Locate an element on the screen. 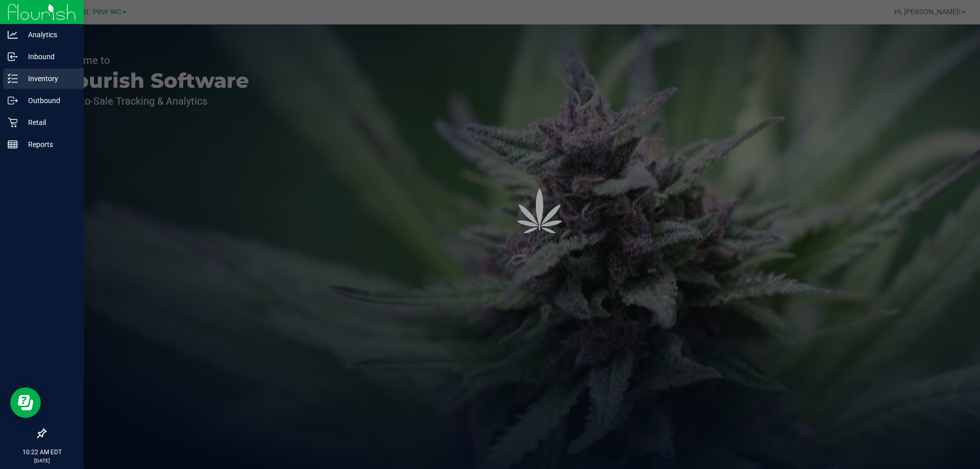 This screenshot has width=980, height=469. inline-svg: Outbound is located at coordinates (13, 100).